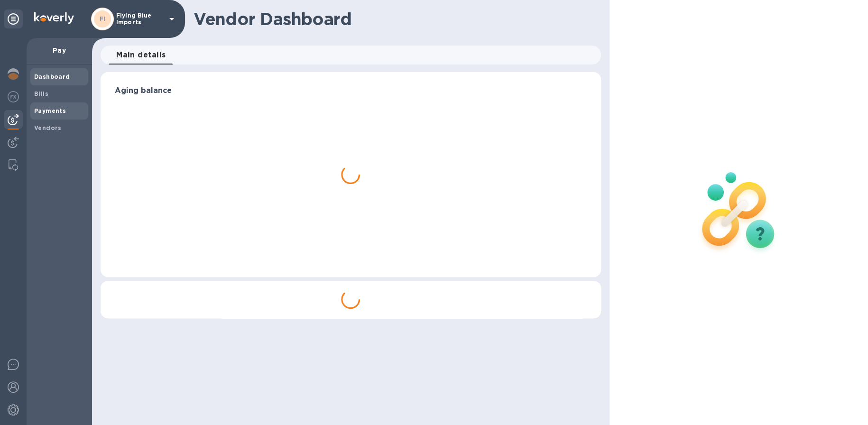 This screenshot has height=425, width=868. I want to click on img: Foreign exchange, so click(13, 97).